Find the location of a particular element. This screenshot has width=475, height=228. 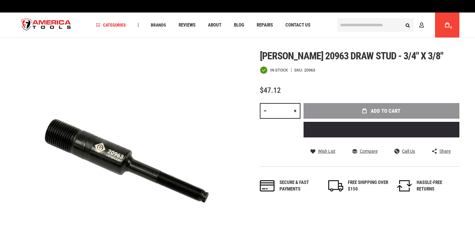

div: Availability is located at coordinates (274, 70).